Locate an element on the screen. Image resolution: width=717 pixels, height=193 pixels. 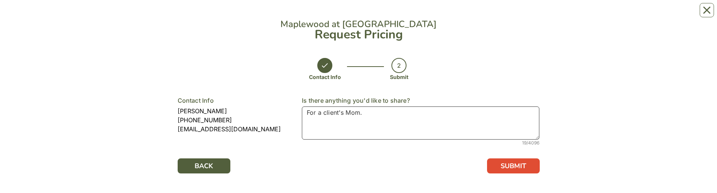
textarea: For a client's Mom. is located at coordinates (421, 123).